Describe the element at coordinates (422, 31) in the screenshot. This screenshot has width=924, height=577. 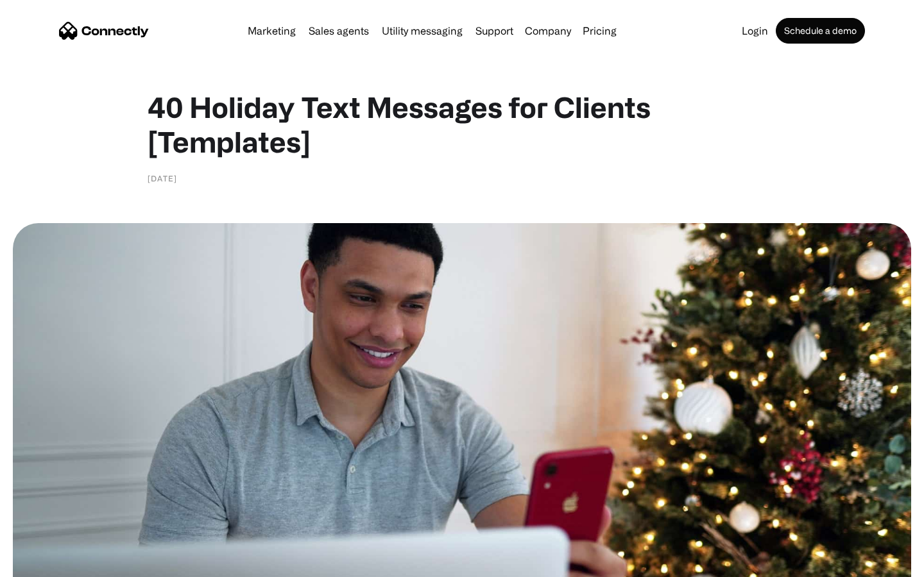
I see `a: Utility messaging` at that location.